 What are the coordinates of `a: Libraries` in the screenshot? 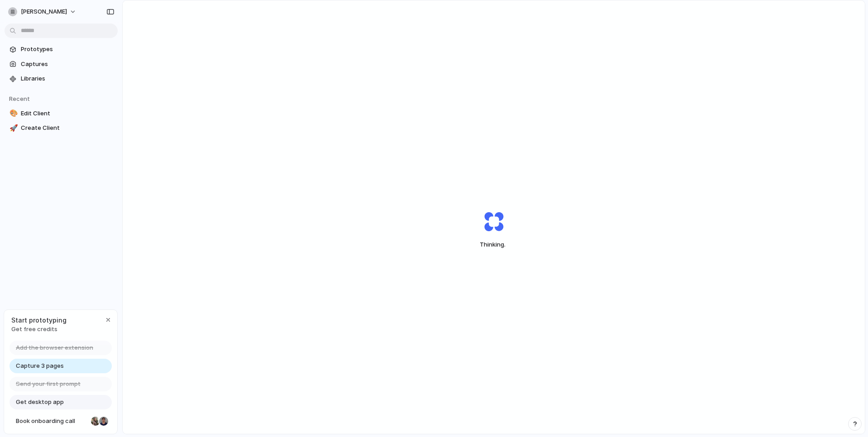 It's located at (61, 79).